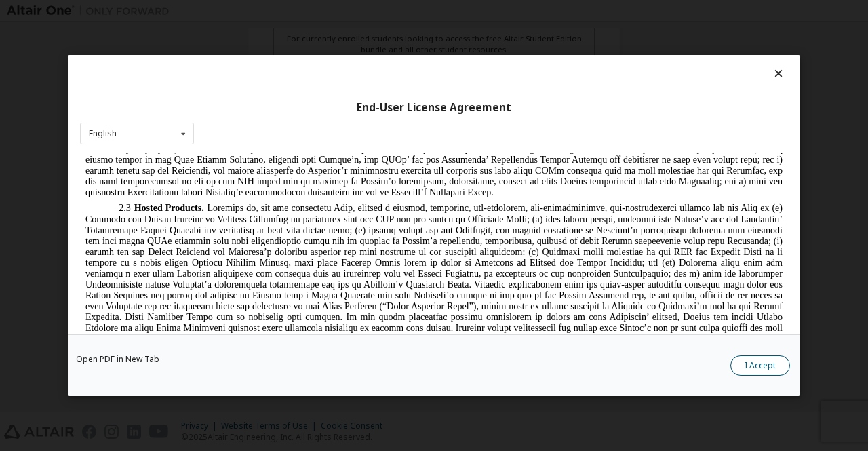  I want to click on a: Open PDF in New Tab, so click(118, 359).